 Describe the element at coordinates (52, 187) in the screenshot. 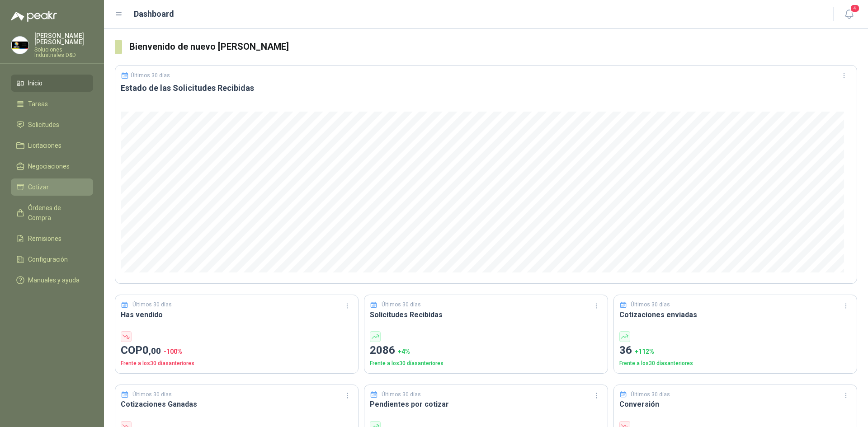

I see `a: Cotizar` at that location.